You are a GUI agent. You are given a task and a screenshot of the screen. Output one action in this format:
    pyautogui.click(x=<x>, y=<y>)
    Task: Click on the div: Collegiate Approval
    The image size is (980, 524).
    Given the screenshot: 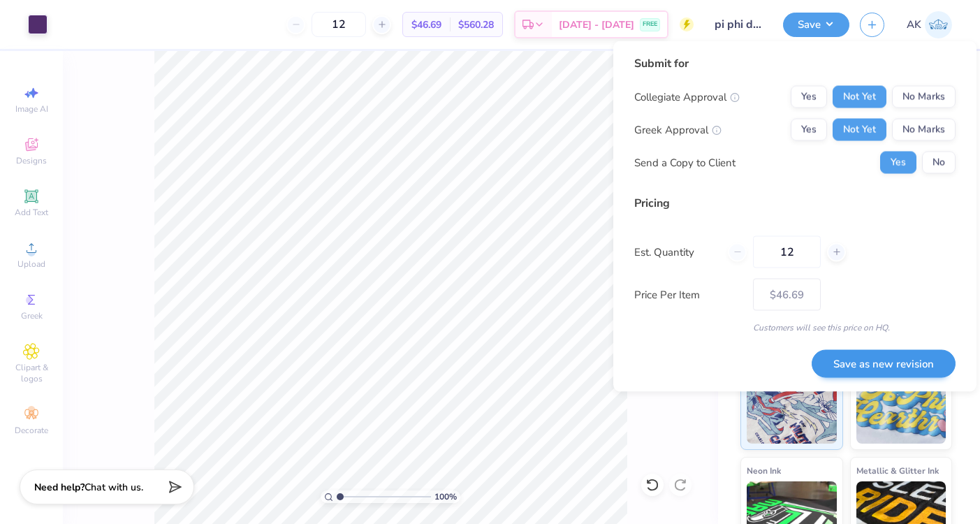 What is the action you would take?
    pyautogui.click(x=687, y=96)
    